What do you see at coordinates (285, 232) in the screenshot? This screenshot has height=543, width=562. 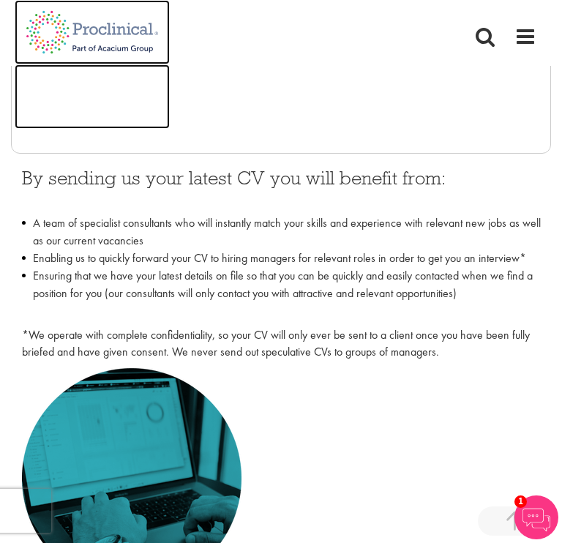 I see `li: A team of specialist consultants who will instantly match your skills and experience with relevan...` at bounding box center [285, 232].